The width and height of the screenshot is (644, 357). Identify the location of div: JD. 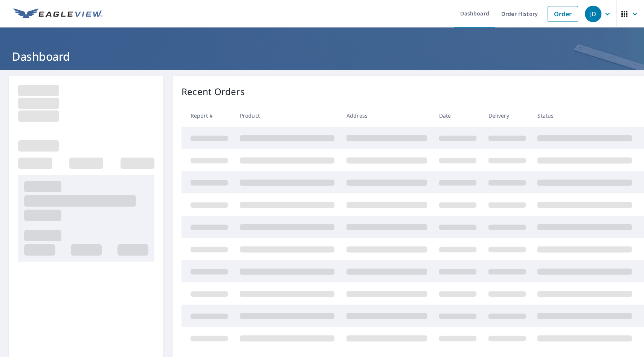
(593, 14).